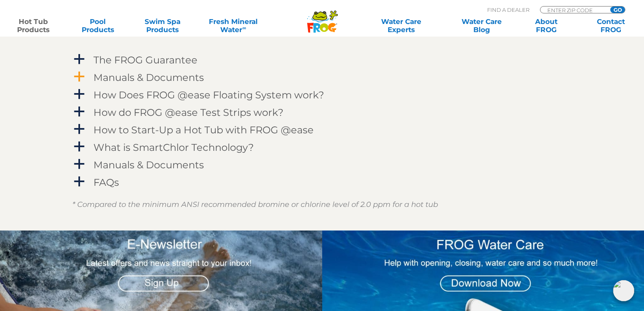  I want to click on a: a How to Start-Up a Hot Tub with FROG @ease, so click(323, 130).